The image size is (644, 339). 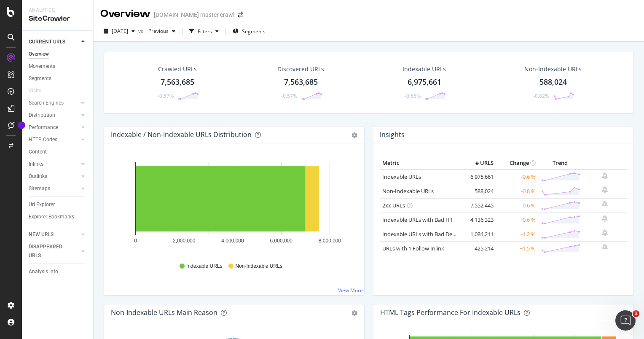 I want to click on div: HTTP Codes, so click(x=43, y=139).